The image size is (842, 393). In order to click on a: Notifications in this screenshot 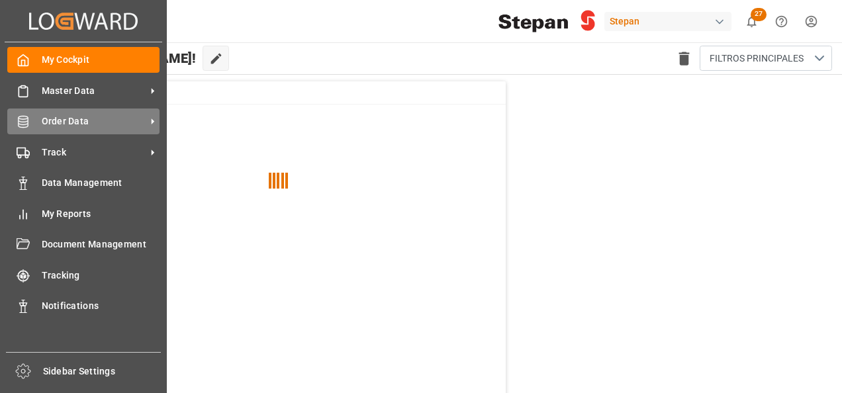, I will do `click(83, 306)`.